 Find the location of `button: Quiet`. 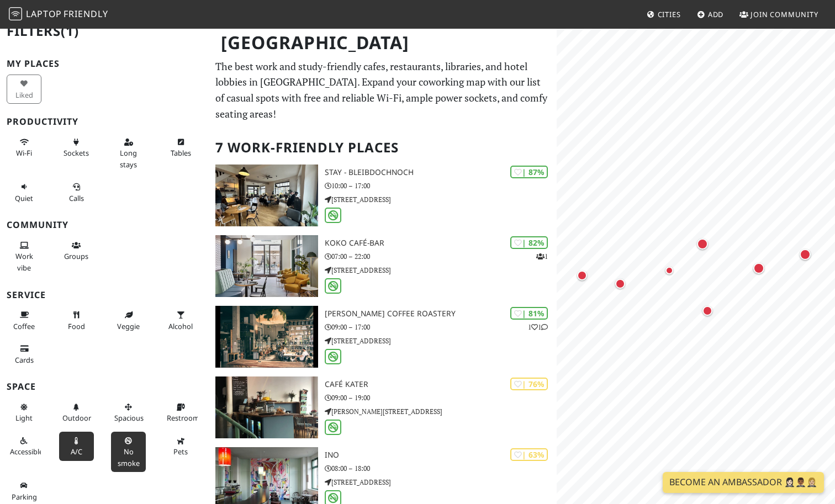

button: Quiet is located at coordinates (24, 192).